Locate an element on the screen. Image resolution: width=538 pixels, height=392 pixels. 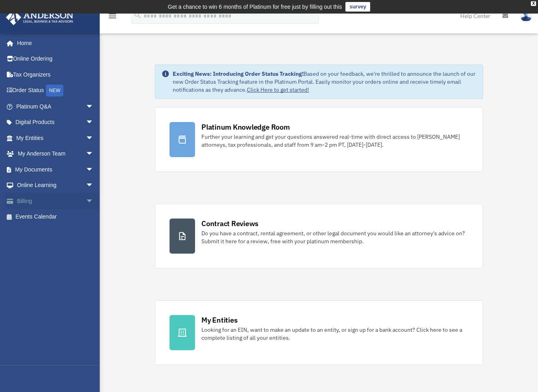
div: Looking for an EIN, want to make an update to an entity, or sign up for a bank account? Click her... is located at coordinates (335, 334).